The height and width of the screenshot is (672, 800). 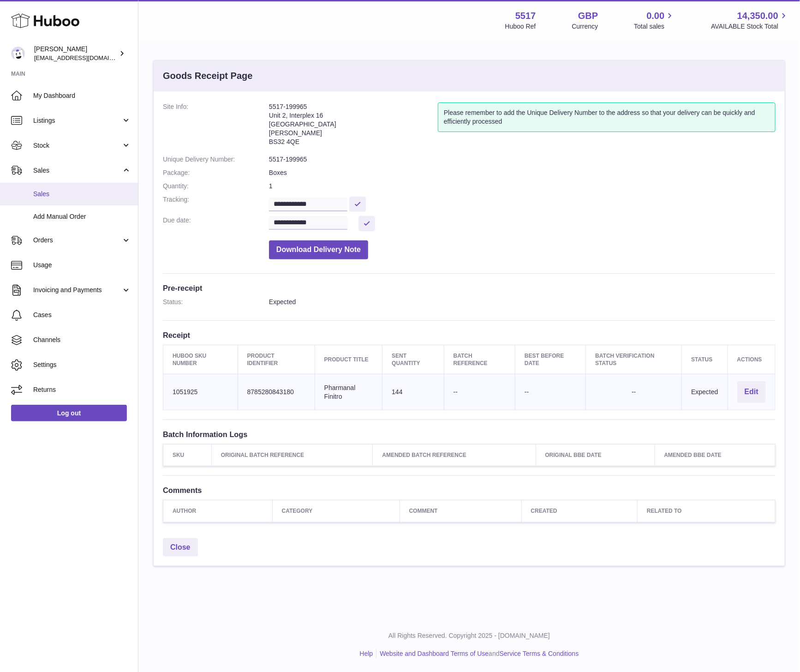 What do you see at coordinates (82, 95) in the screenshot?
I see `span: My Dashboard` at bounding box center [82, 95].